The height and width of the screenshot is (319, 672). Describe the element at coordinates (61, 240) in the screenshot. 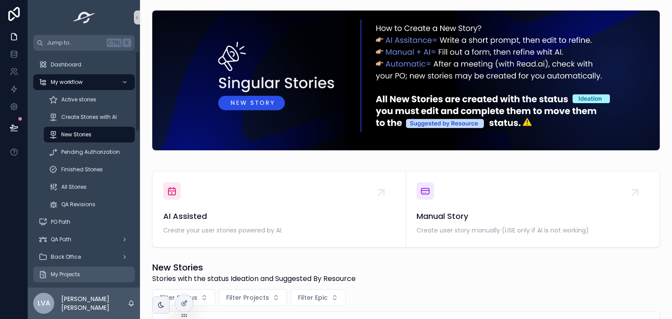

I see `span: QA Path` at that location.